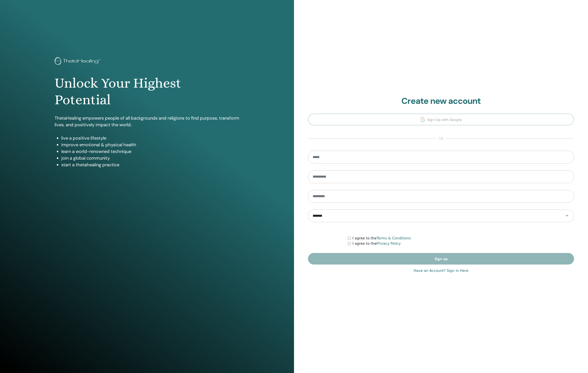 The image size is (588, 373). I want to click on li: start a thetahealing practice, so click(150, 165).